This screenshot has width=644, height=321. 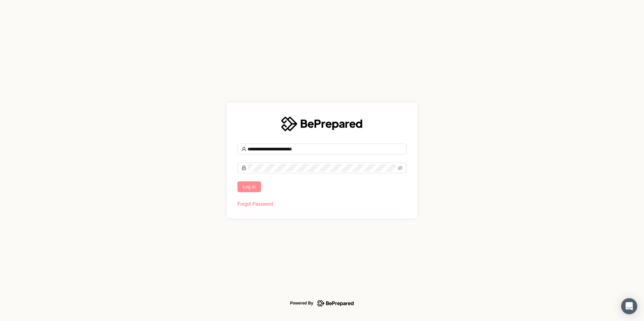 What do you see at coordinates (302, 303) in the screenshot?
I see `div: Powered By` at bounding box center [302, 303].